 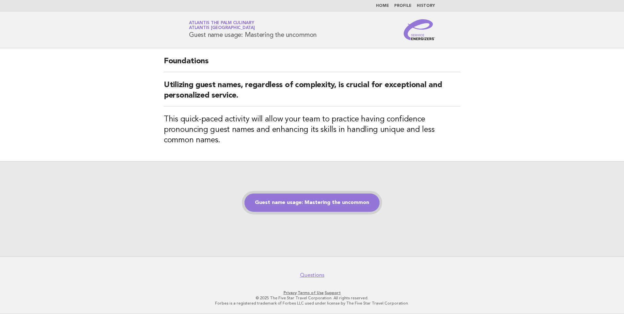 I want to click on a: Questions, so click(x=312, y=275).